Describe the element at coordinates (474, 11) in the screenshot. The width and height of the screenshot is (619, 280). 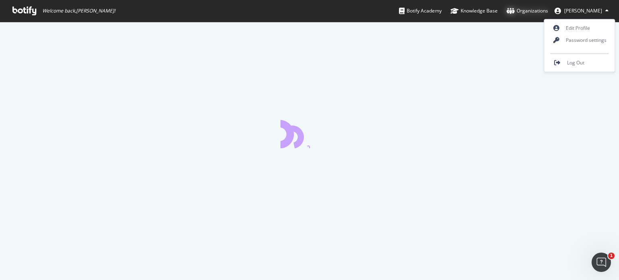
I see `div: Knowledge Base` at that location.